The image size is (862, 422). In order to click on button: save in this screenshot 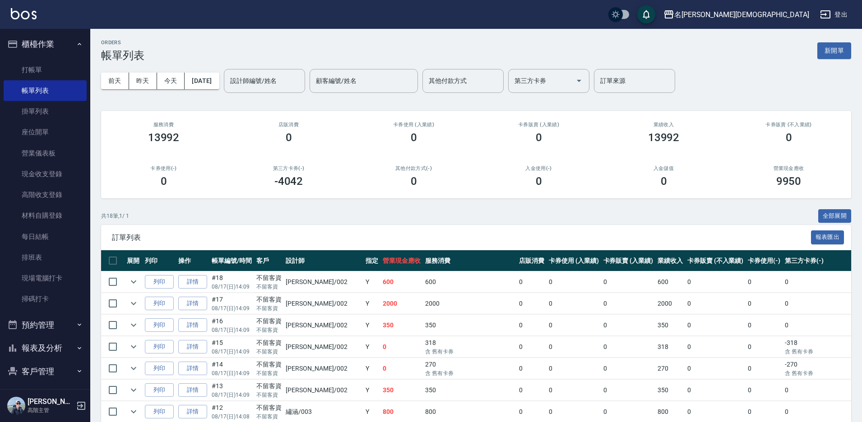, I will do `click(646, 14)`.